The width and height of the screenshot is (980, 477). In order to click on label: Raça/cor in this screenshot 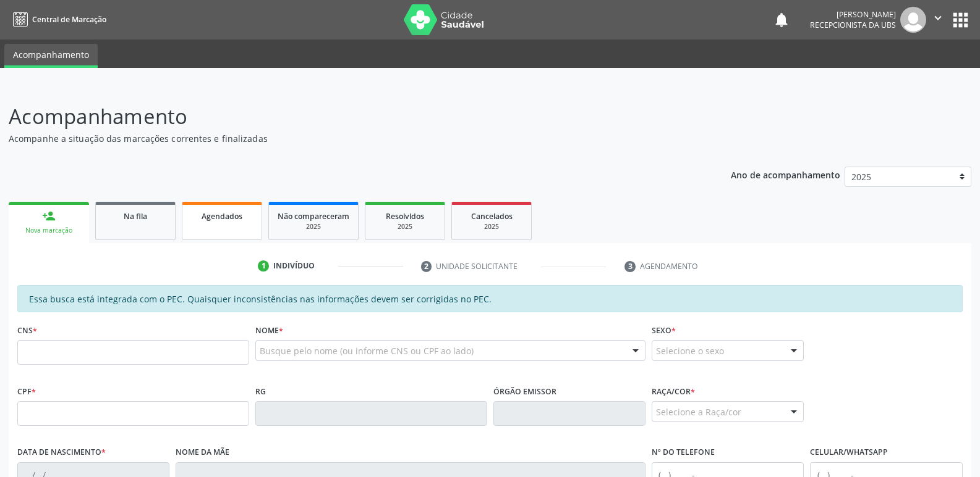, I will do `click(673, 392)`.